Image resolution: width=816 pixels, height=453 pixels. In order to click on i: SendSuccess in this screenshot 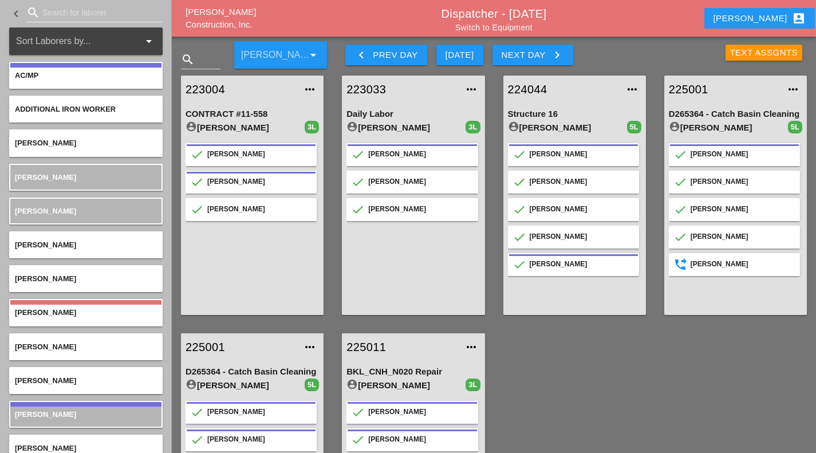, I will do `click(680, 265)`.